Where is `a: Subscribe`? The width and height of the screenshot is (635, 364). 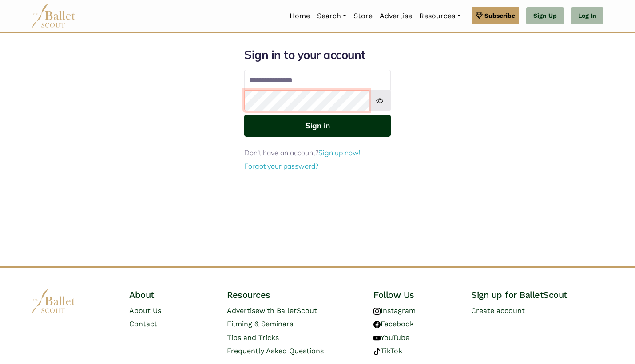
a: Subscribe is located at coordinates (495, 16).